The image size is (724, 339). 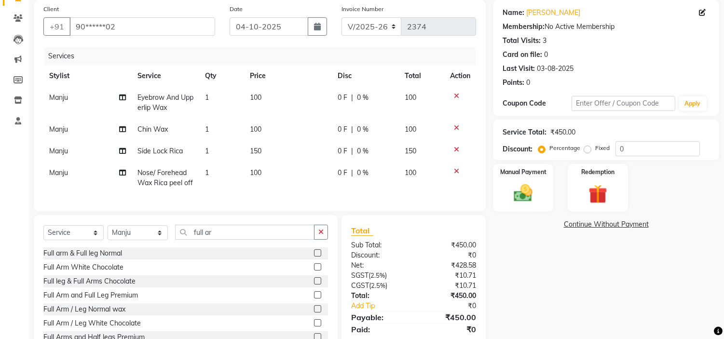 What do you see at coordinates (152, 129) in the screenshot?
I see `span: Chin Wax` at bounding box center [152, 129].